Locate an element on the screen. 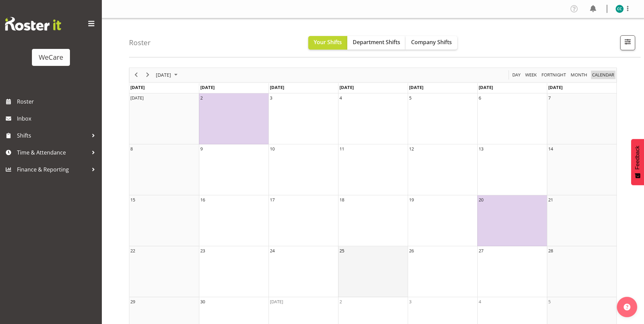 This screenshot has height=324, width=644. span: Feedback is located at coordinates (638, 157).